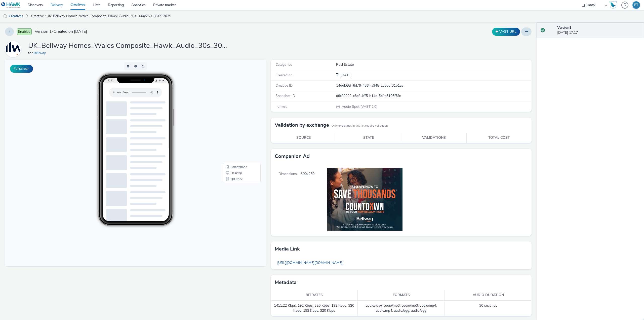  I want to click on td: 1411.22 Kbps, 192 Kbps, 320 Kbps, 192 Kbps, 320 Kbps, 192 Kbps, 320 Kbps, so click(315, 308).